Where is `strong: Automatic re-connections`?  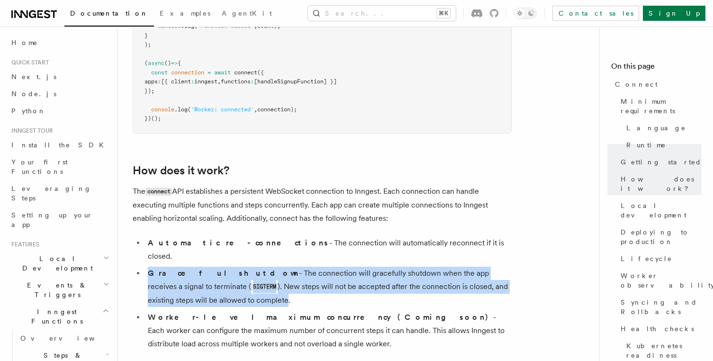 strong: Automatic re-connections is located at coordinates (238, 243).